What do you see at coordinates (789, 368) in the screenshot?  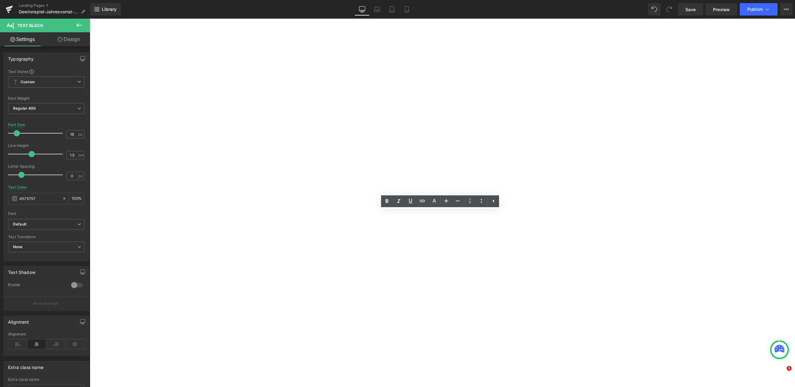 I see `span: 1` at bounding box center [789, 368].